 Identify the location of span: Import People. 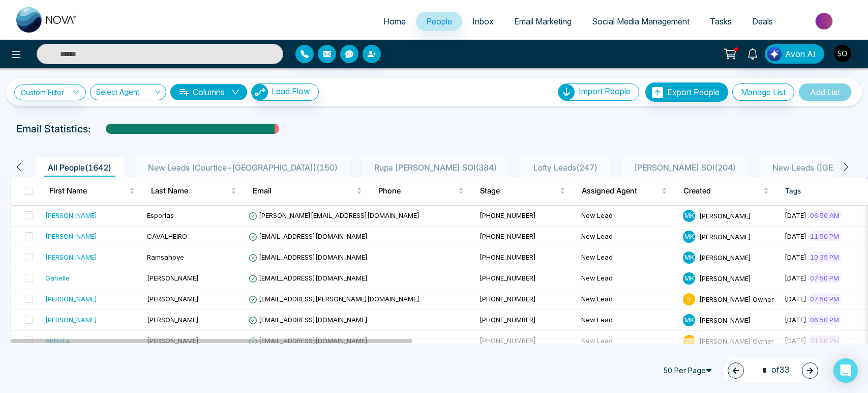
(605, 91).